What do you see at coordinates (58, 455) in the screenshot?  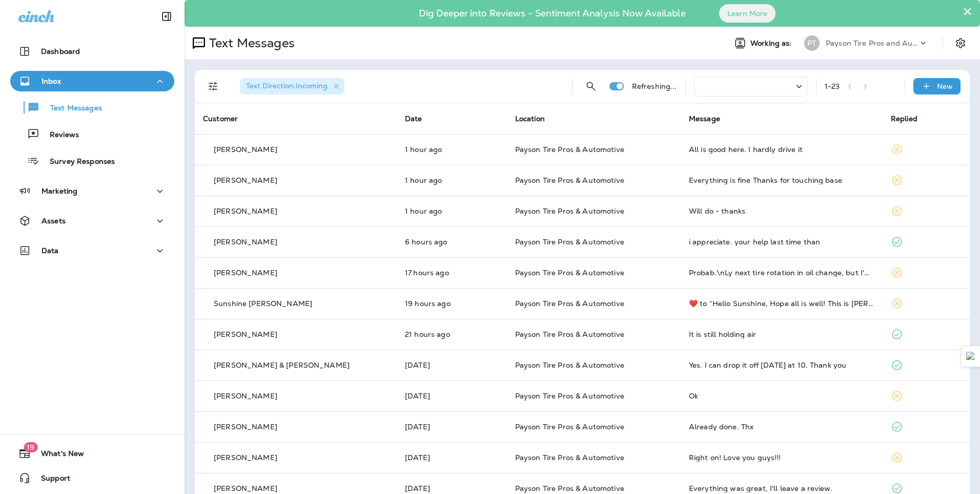 I see `span: What's New` at bounding box center [58, 455].